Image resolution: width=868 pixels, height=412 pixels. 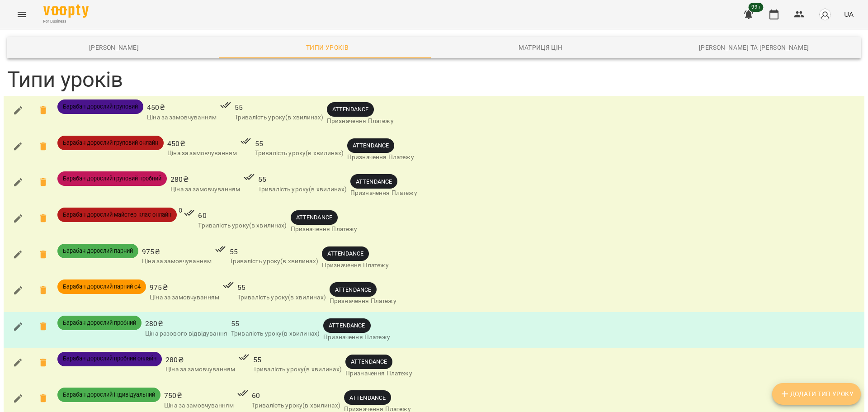 I want to click on span: Ви впевнені що хочите видалити Барабан дорослий пробний онлайн?, so click(x=43, y=363).